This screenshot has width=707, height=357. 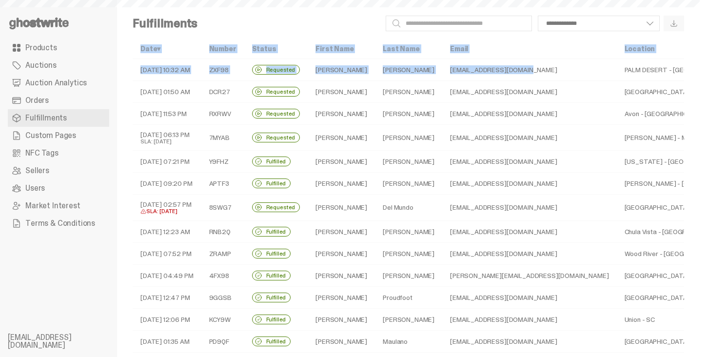 I want to click on td: ZXF98, so click(x=223, y=70).